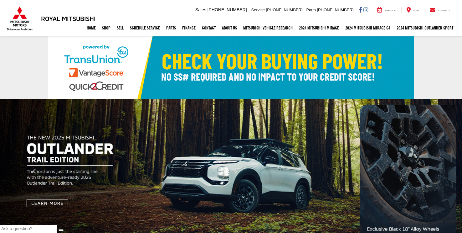  Describe the element at coordinates (444, 10) in the screenshot. I see `span: Contact` at that location.